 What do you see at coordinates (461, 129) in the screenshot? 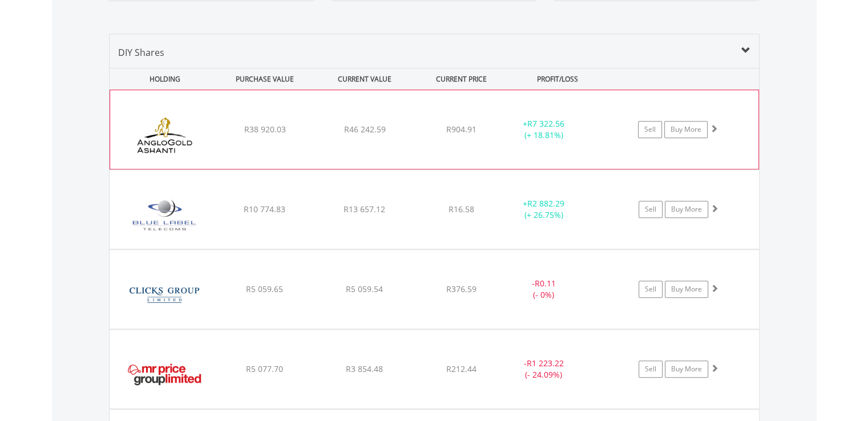
I see `span: R904.91` at bounding box center [461, 129].